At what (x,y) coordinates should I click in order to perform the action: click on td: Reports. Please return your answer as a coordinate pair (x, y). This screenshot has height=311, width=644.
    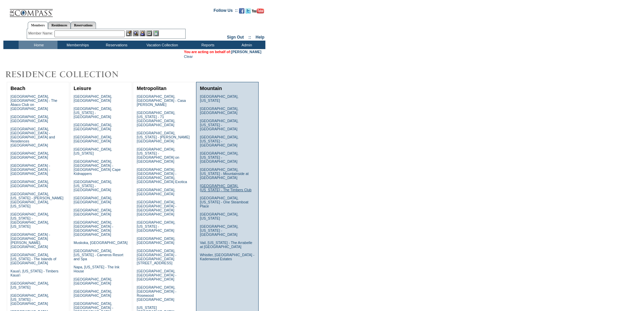
    Looking at the image, I should click on (207, 45).